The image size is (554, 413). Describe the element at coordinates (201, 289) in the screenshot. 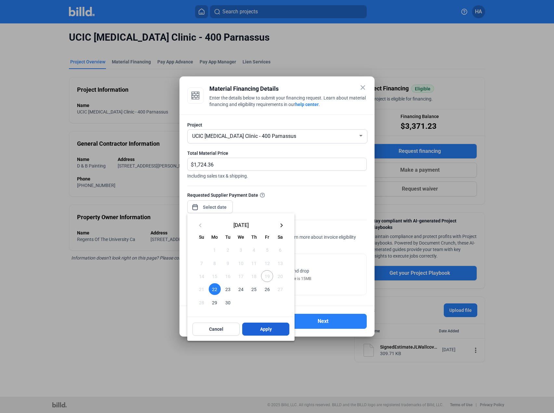

I see `span: 21` at that location.